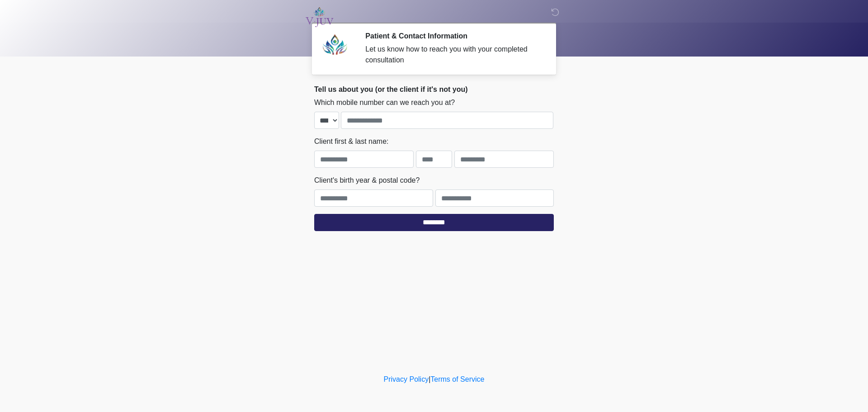  What do you see at coordinates (453, 35) in the screenshot?
I see `h2: Patient & Contact Information` at bounding box center [453, 35].